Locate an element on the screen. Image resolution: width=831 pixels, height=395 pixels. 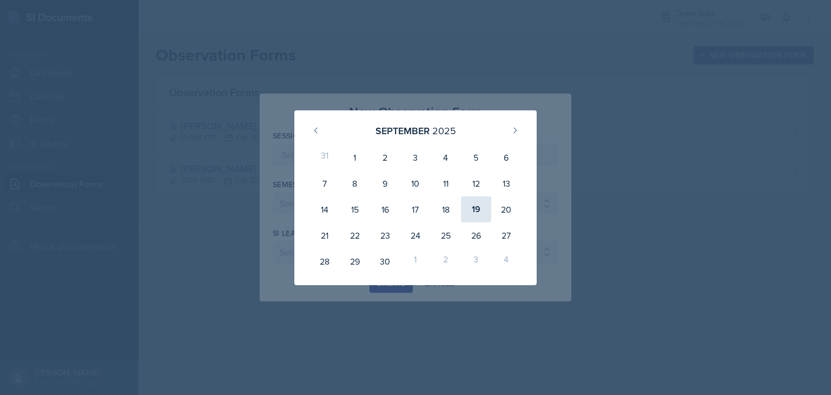
div: 20 is located at coordinates (507, 209).